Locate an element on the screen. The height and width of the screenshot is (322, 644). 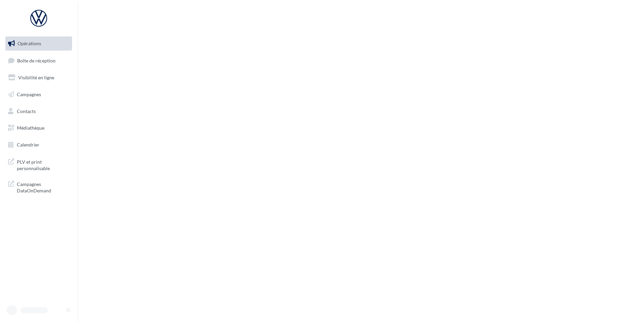
a: PLV et print personnalisable is located at coordinates (39, 164).